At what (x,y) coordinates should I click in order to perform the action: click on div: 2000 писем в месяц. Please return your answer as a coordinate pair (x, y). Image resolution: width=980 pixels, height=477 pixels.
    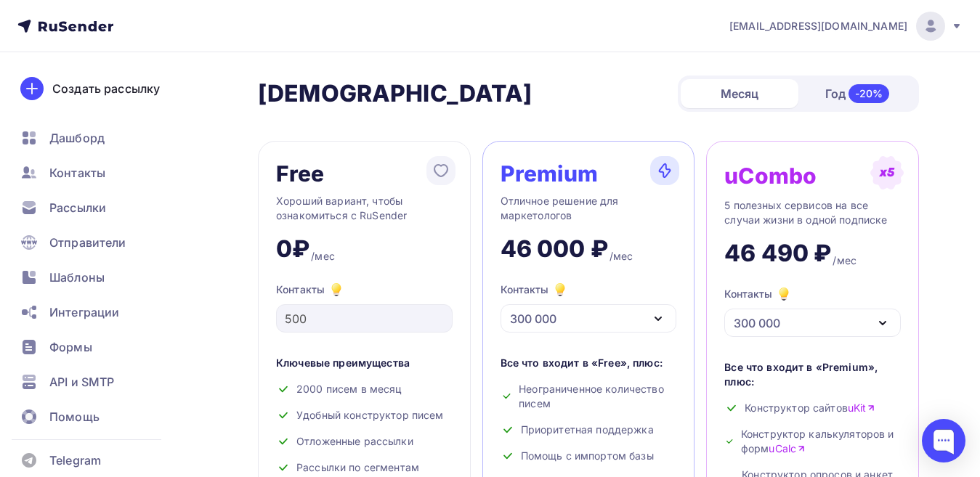
    Looking at the image, I should click on (364, 389).